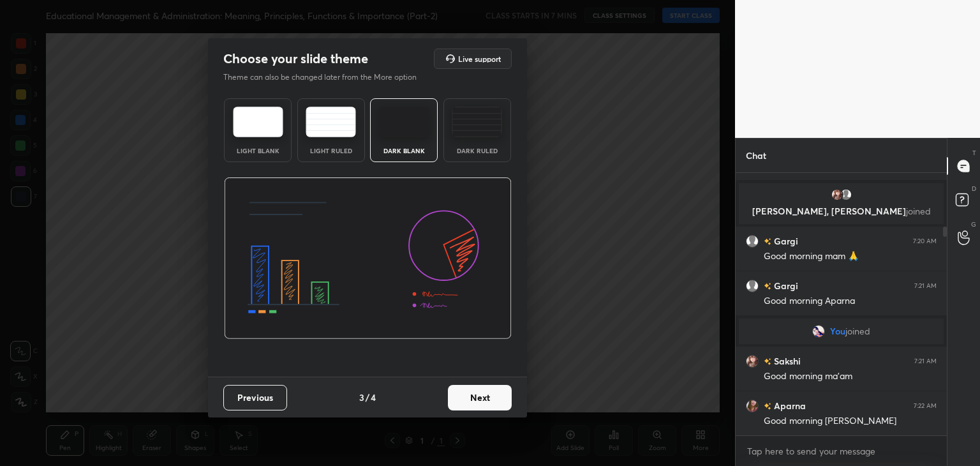 The width and height of the screenshot is (980, 466). What do you see at coordinates (786, 361) in the screenshot?
I see `h6: Sakshi` at bounding box center [786, 361].